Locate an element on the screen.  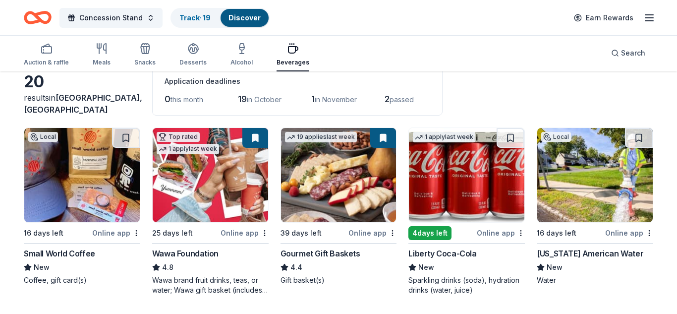
button: Alcohol is located at coordinates (241, 55).